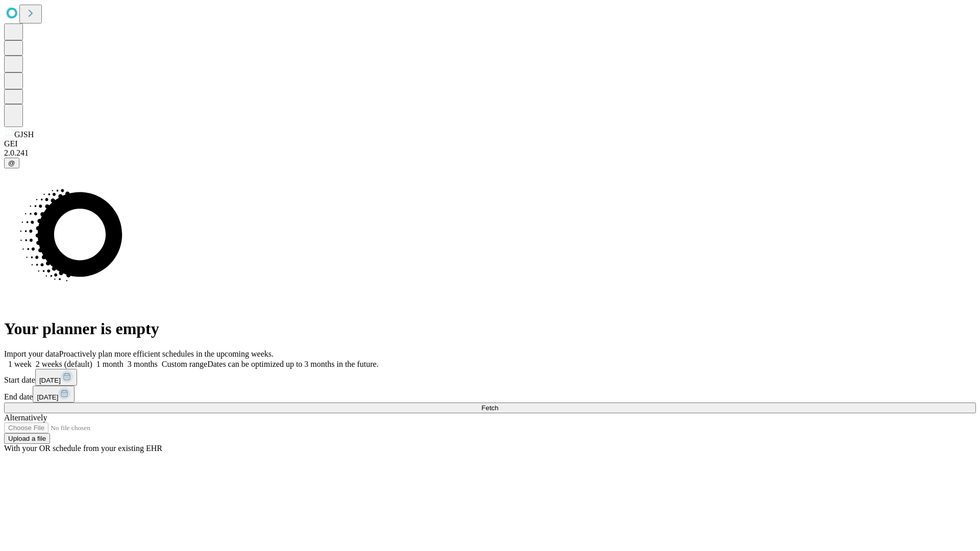 This screenshot has height=551, width=980. Describe the element at coordinates (490, 377) in the screenshot. I see `div: Start date` at that location.